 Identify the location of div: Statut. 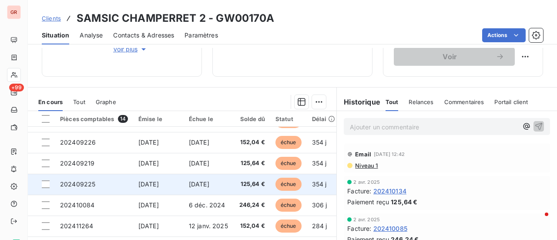
(288, 119).